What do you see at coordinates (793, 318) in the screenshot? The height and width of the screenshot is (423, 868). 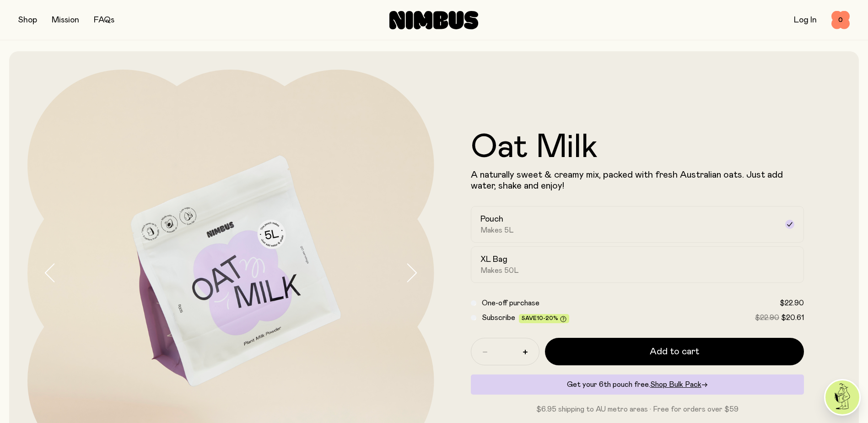 I see `span: $20.61` at bounding box center [793, 318].